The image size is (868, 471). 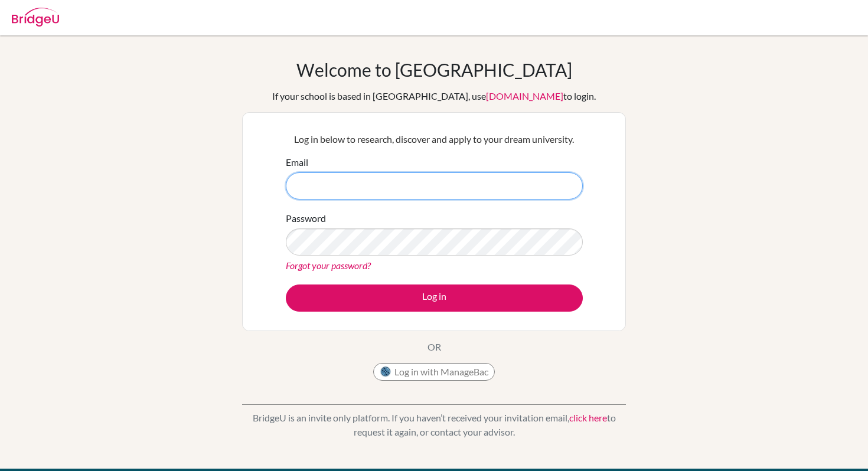 I want to click on a: click here, so click(x=588, y=417).